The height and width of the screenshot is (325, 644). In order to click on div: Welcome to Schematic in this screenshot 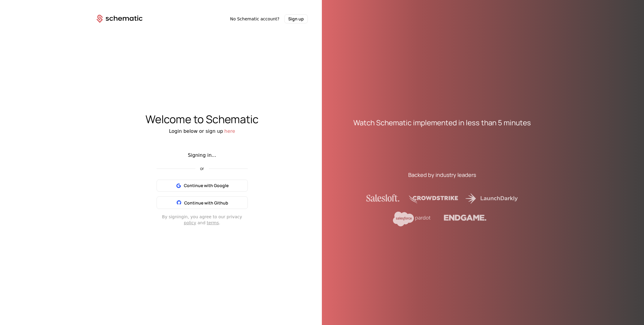, I will do `click(202, 119)`.